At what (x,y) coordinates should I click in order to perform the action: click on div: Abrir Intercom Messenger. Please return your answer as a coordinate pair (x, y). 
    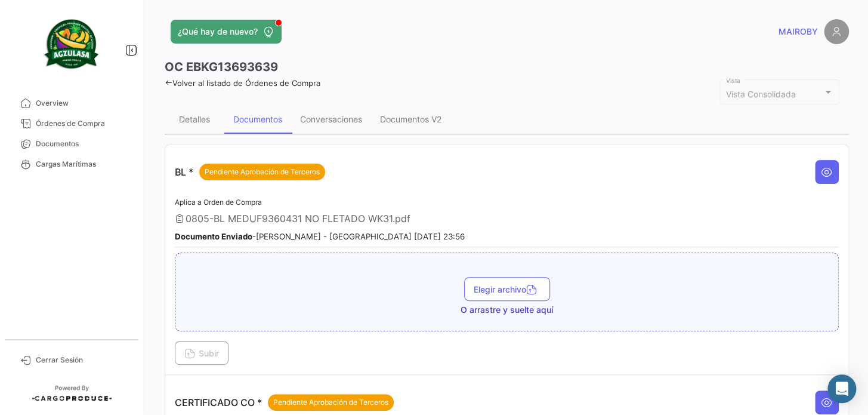
    Looking at the image, I should click on (842, 389).